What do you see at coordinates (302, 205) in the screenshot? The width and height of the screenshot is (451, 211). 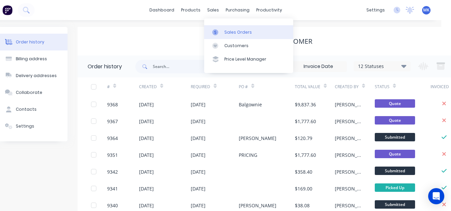 I see `div: $38.08` at bounding box center [302, 205].